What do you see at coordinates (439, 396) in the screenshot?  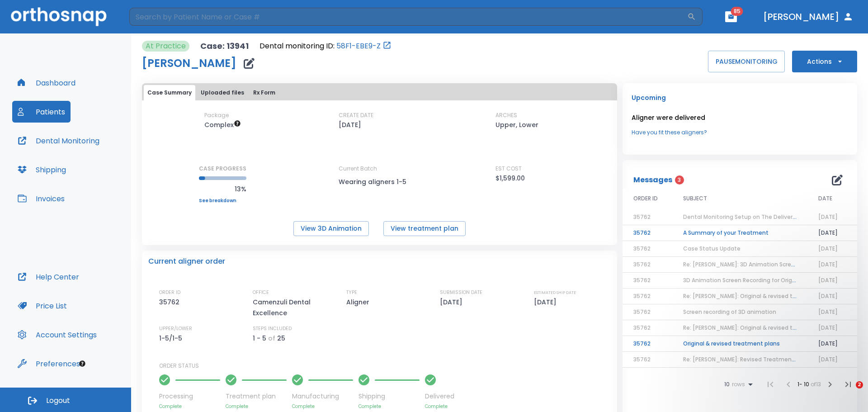 I see `p: Delivered` at bounding box center [439, 396].